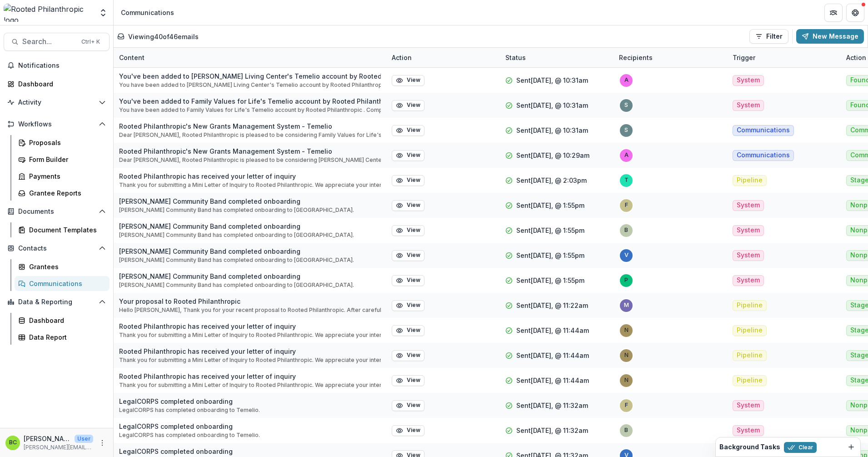  What do you see at coordinates (851, 447) in the screenshot?
I see `button: Dismiss` at bounding box center [851, 447].